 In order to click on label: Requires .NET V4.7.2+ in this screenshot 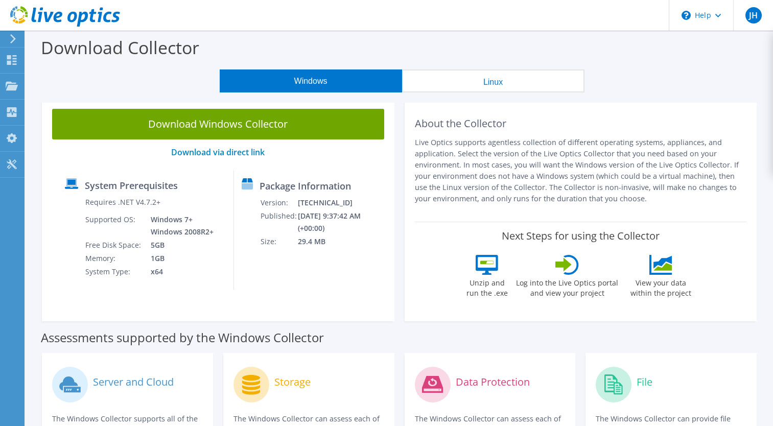, I will do `click(123, 202)`.